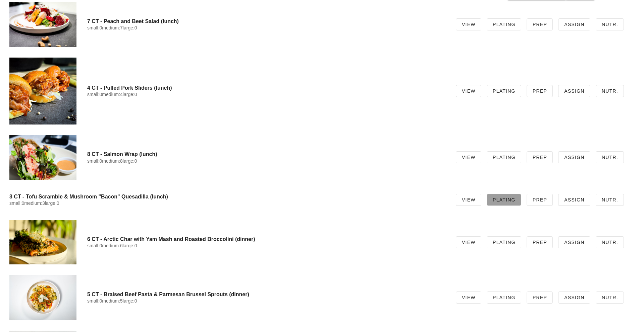  Describe the element at coordinates (266, 239) in the screenshot. I see `h4: 6 CT - Arctic Char with Yam Mash and Roasted Broccolini (dinner)` at that location.